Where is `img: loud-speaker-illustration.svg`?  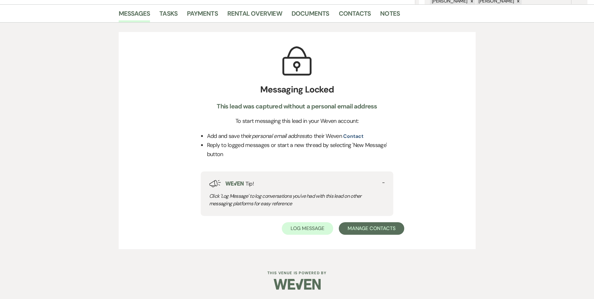
img: loud-speaker-illustration.svg is located at coordinates (215, 184).